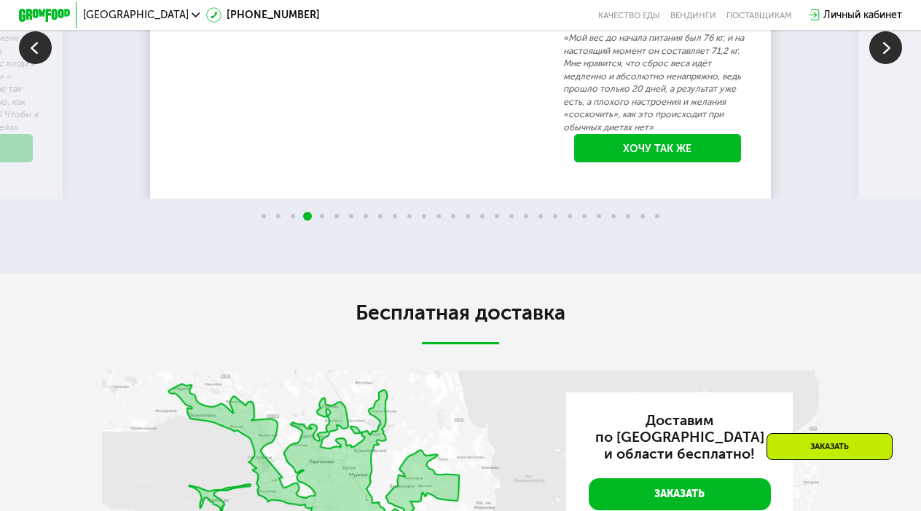  I want to click on a: Заказать, so click(679, 494).